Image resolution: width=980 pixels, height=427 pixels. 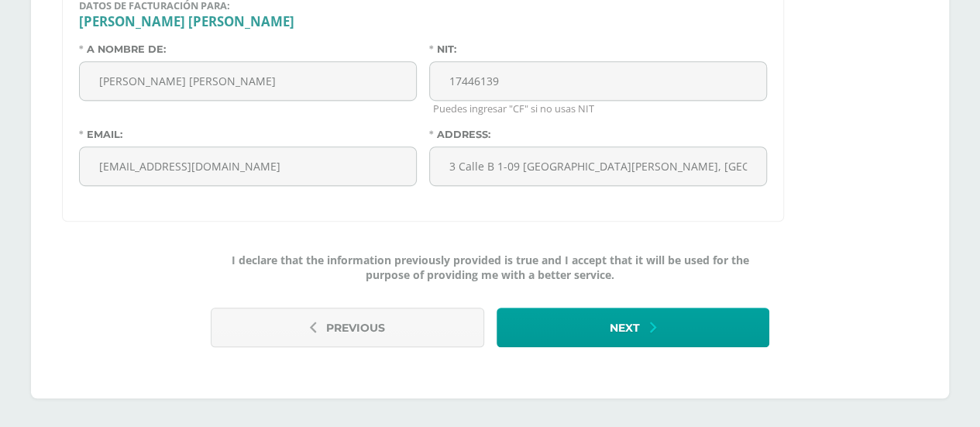 What do you see at coordinates (248, 81) in the screenshot?
I see `input: ie. Juan López` at bounding box center [248, 81].